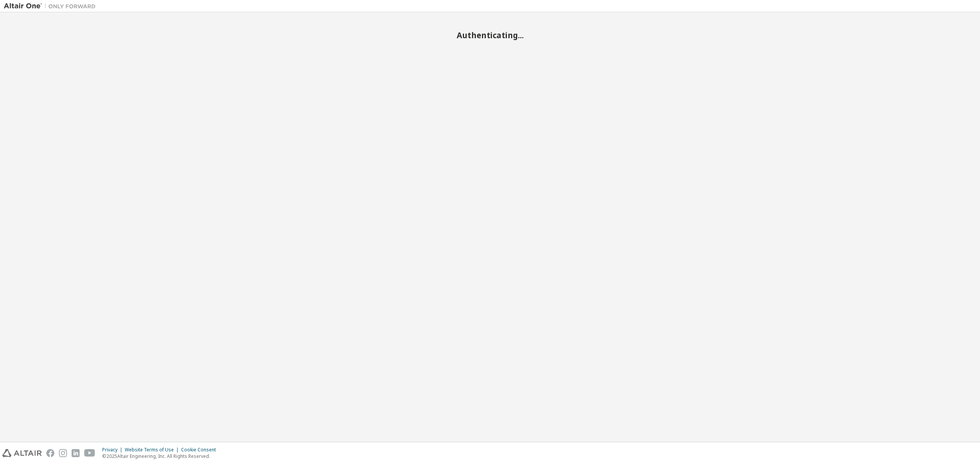  What do you see at coordinates (113, 450) in the screenshot?
I see `div: Privacy` at bounding box center [113, 450].